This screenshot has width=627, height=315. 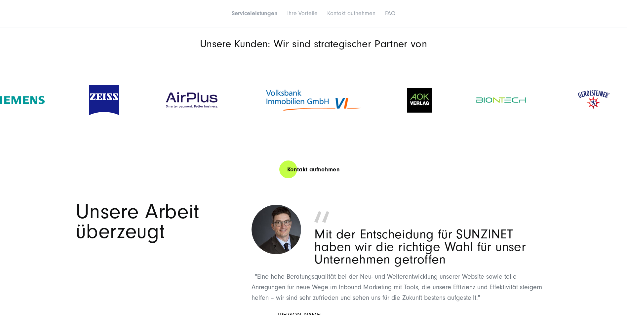 I want to click on h3: Unsere Arbeit überzeugt, so click(x=159, y=222).